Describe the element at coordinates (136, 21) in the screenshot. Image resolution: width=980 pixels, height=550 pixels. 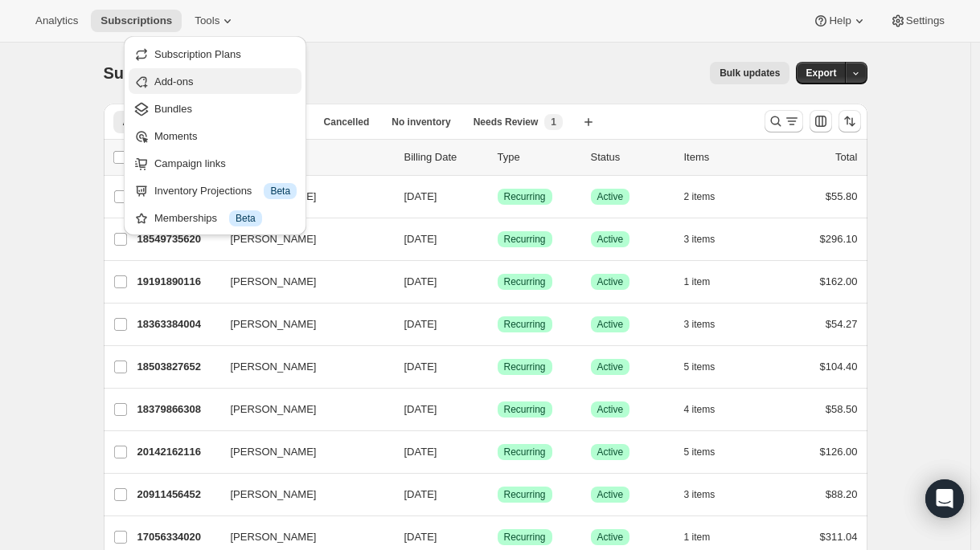
I see `button: Subscriptions` at that location.